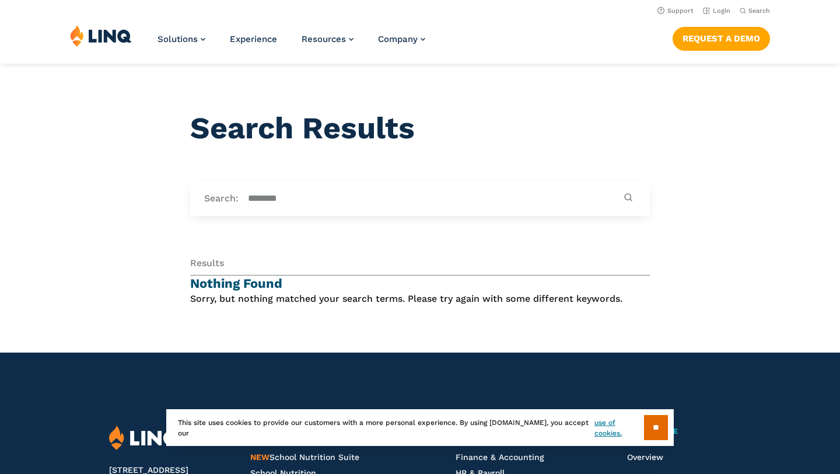 The width and height of the screenshot is (840, 474). I want to click on h4: Nothing Found, so click(420, 284).